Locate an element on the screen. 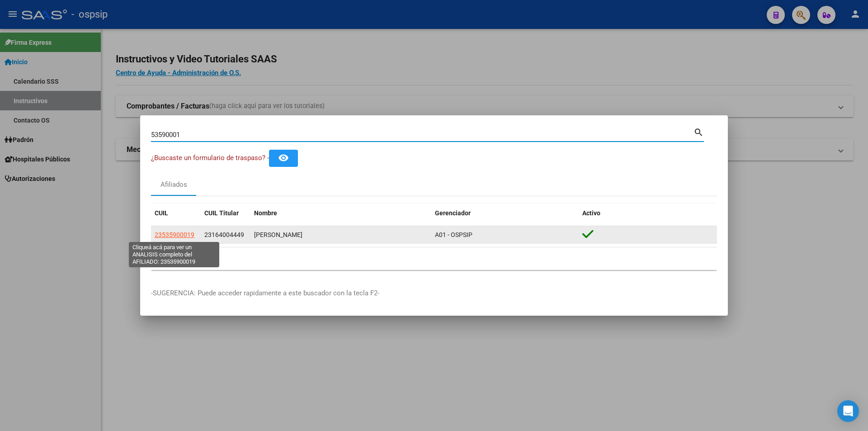 This screenshot has height=431, width=868. div: Open Intercom Messenger is located at coordinates (848, 411).